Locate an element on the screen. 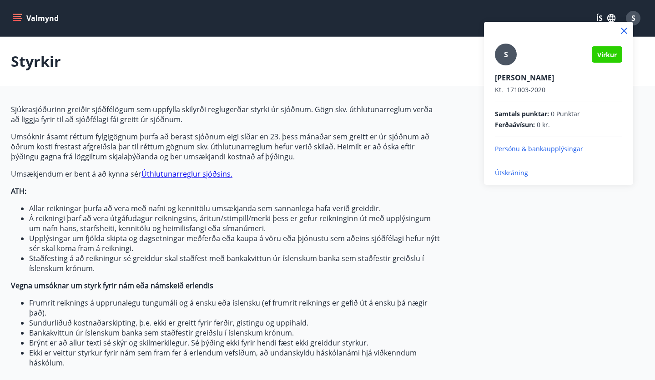 Image resolution: width=655 pixels, height=380 pixels. p: Útskráning is located at coordinates (558, 173).